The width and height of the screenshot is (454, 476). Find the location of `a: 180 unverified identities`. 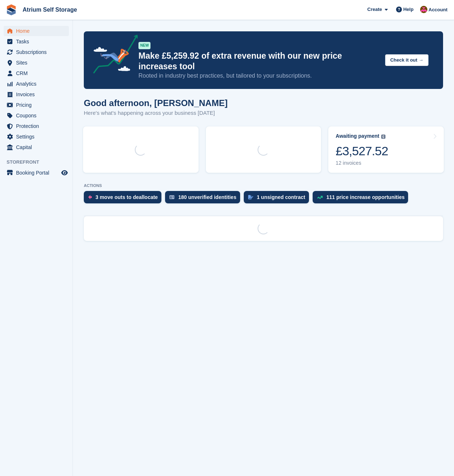

a: 180 unverified identities is located at coordinates (204, 199).